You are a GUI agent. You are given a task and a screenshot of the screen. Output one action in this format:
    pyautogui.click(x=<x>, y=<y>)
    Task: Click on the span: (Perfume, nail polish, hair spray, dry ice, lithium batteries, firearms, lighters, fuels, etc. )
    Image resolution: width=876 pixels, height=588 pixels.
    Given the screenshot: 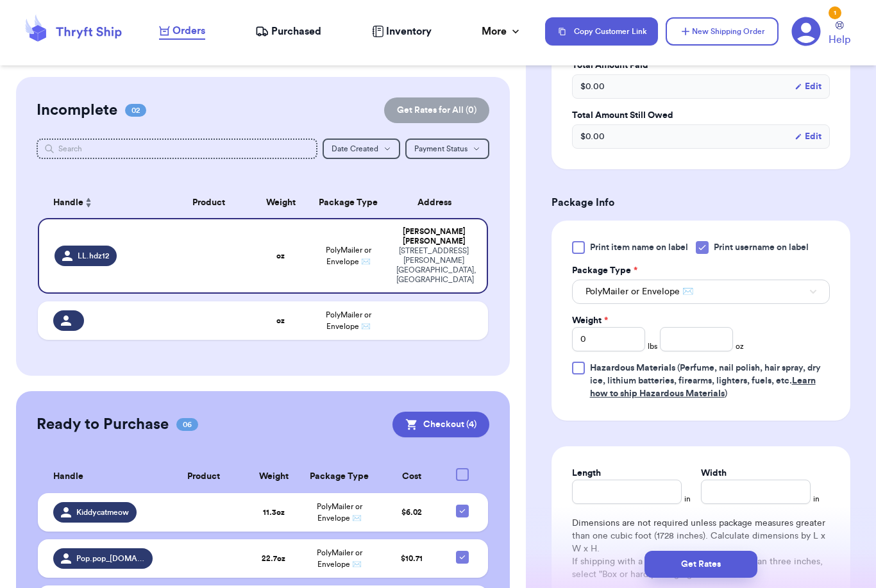 What is the action you would take?
    pyautogui.click(x=705, y=381)
    